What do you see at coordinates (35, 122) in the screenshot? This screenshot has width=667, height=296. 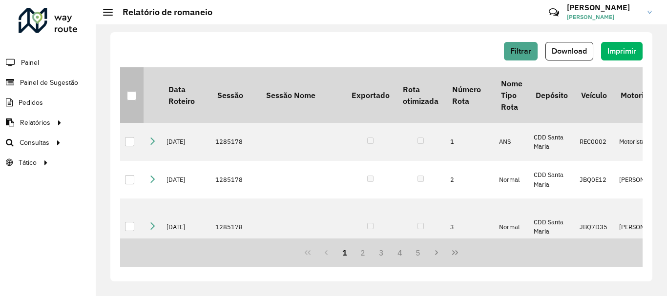 I see `span: Relatórios` at bounding box center [35, 122].